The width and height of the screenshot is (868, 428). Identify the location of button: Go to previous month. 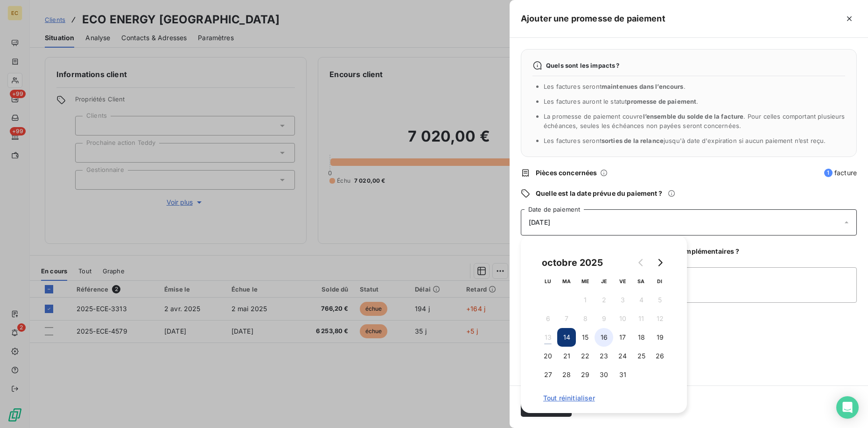
(641, 263).